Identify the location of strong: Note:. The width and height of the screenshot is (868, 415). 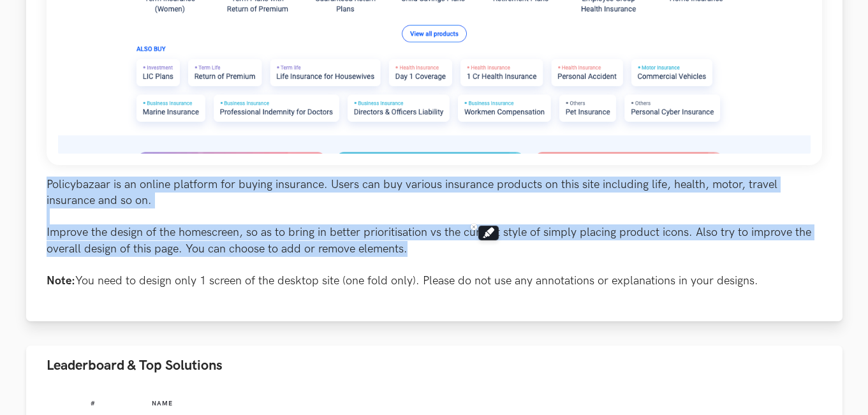
(61, 281).